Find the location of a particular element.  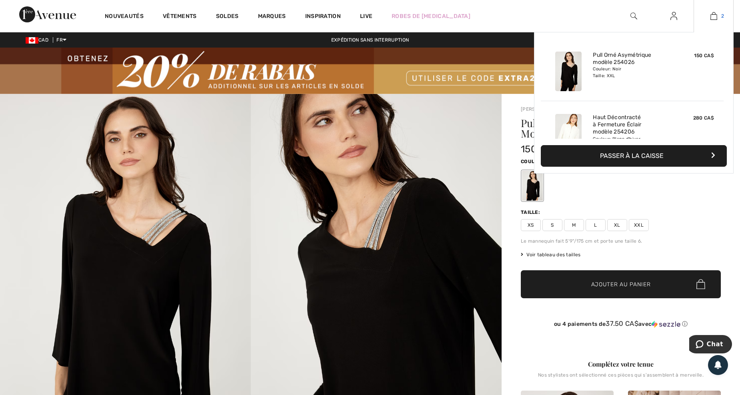

span: XS is located at coordinates (530, 225).